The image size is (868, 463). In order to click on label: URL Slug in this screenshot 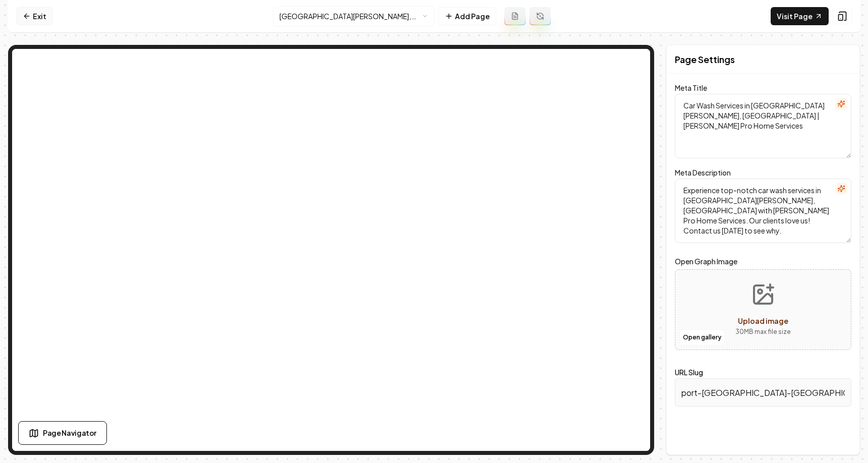, I will do `click(689, 372)`.